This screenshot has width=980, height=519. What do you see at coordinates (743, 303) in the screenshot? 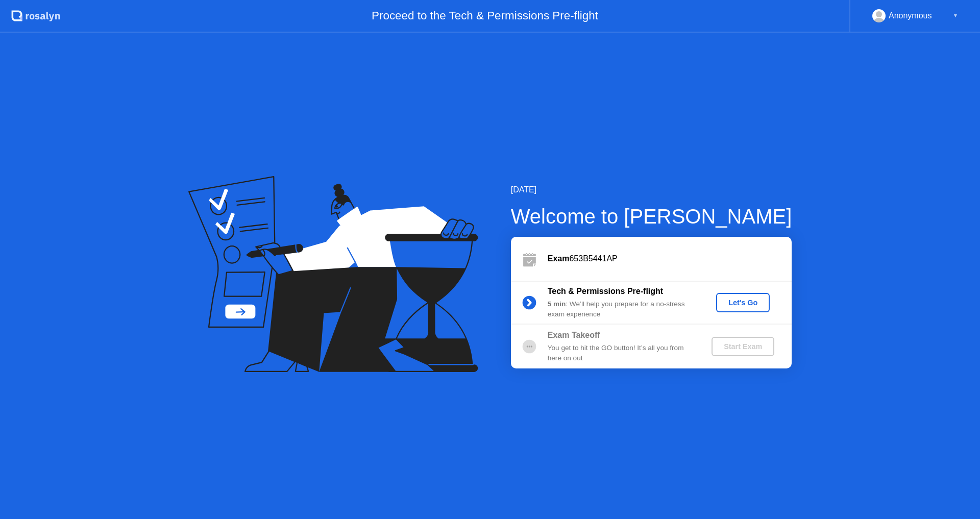
I see `button: Let's Go` at bounding box center [743, 303].